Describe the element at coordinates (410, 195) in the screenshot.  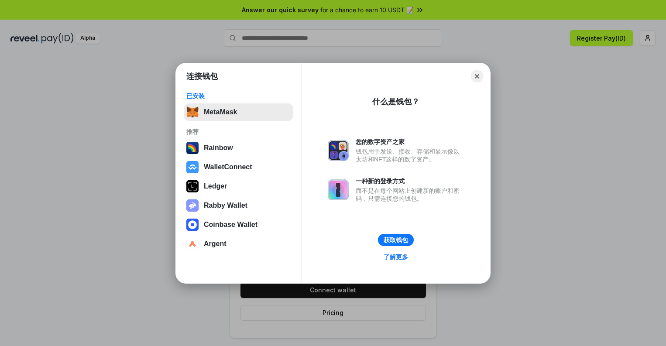
I see `div: 而不是在每个网站上创建新的账户和密码，只需连接您的钱包。` at that location.